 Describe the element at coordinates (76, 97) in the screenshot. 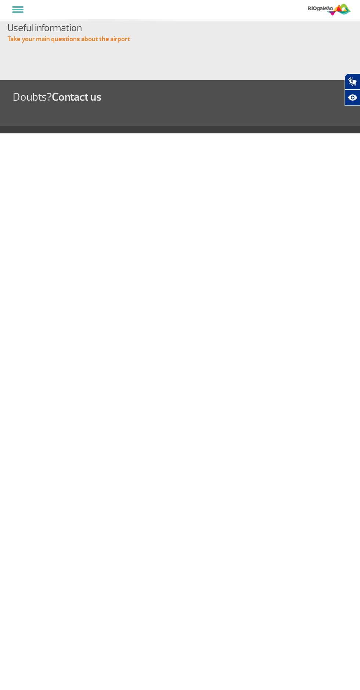

I see `span: Contact us` at that location.